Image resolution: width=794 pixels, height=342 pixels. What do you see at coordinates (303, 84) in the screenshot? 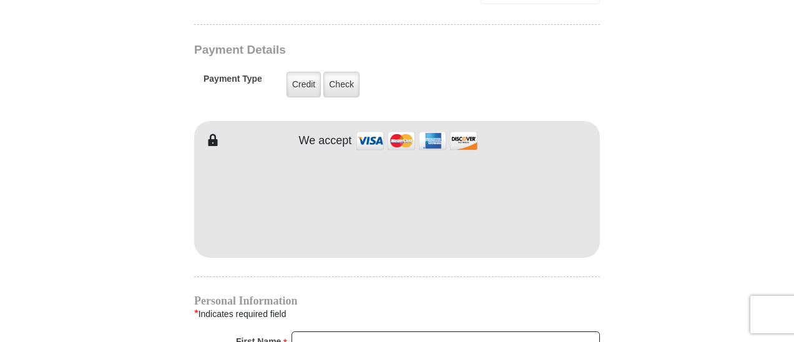
I see `label: Credit` at bounding box center [303, 84].